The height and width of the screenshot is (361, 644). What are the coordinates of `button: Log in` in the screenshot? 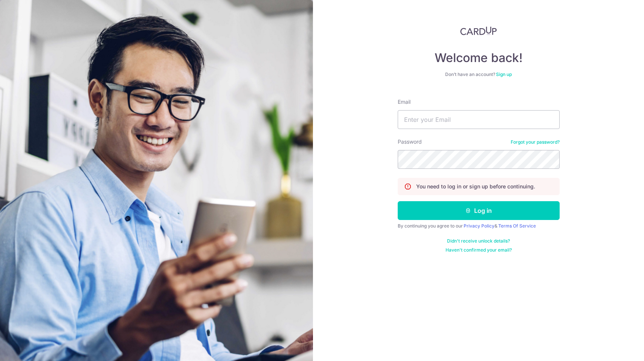 It's located at (479, 210).